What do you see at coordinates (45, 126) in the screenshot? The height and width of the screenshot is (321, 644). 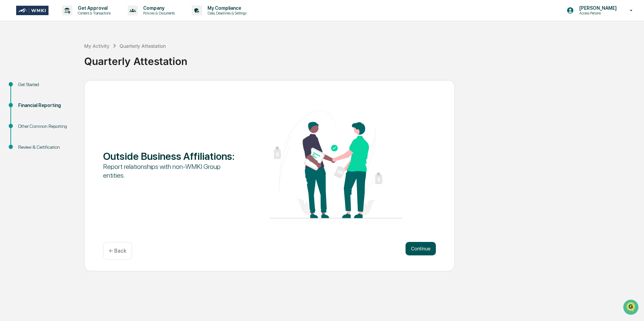 I see `div: Other Common Reporting` at bounding box center [45, 126].